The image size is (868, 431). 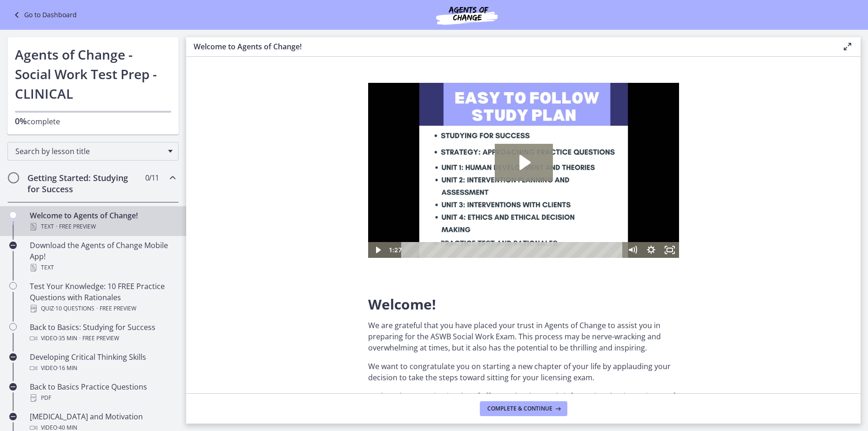 I want to click on div: Welcome to Agents of Change!, so click(x=102, y=221).